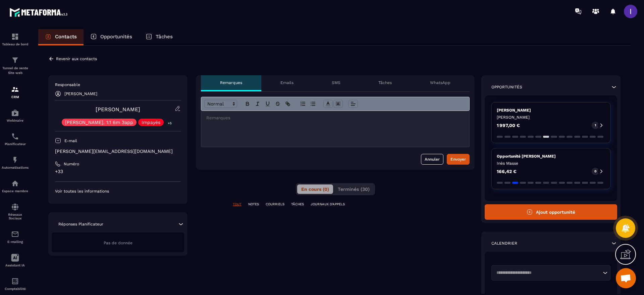 This screenshot has height=295, width=644. What do you see at coordinates (81, 224) in the screenshot?
I see `p: Réponses Planificateur` at bounding box center [81, 224].